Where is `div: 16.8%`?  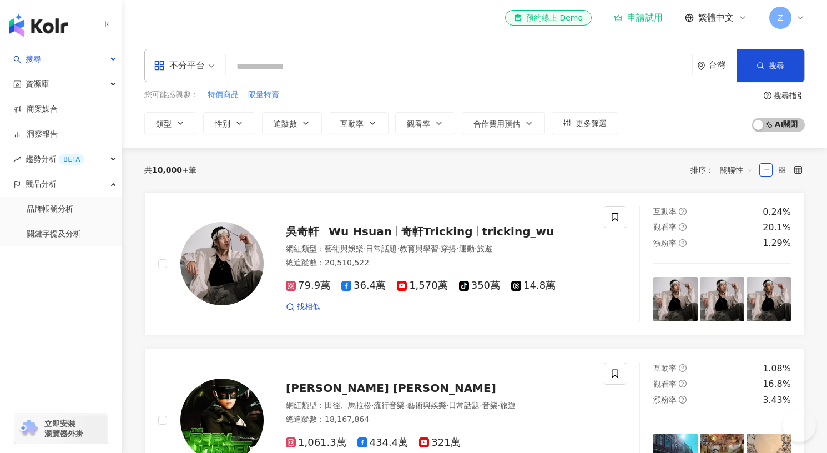 div: 16.8% is located at coordinates (777, 384).